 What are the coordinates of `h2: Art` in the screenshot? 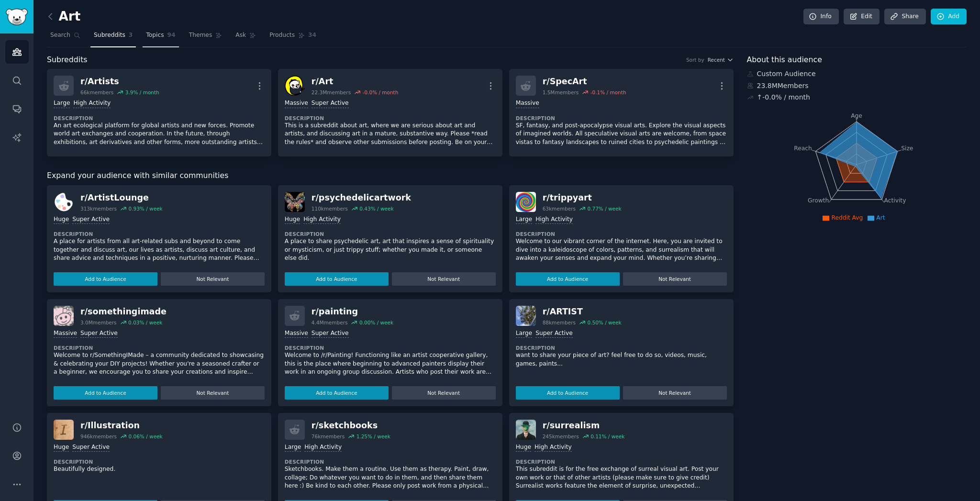 It's located at (63, 17).